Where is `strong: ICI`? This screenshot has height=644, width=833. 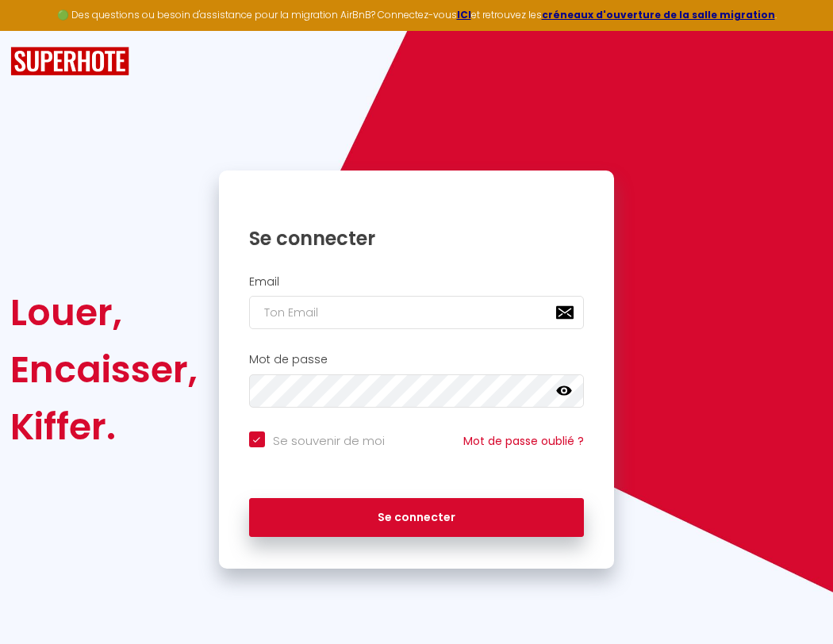
strong: ICI is located at coordinates (465, 15).